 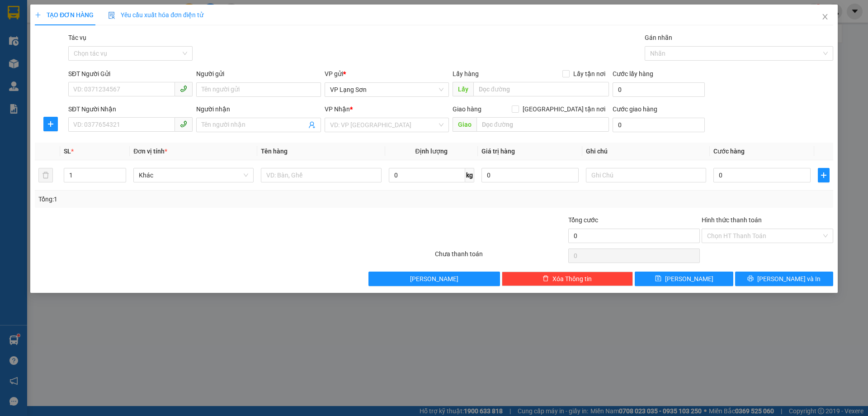 What do you see at coordinates (589, 74) in the screenshot?
I see `span: Lấy tận nơi` at bounding box center [589, 74].